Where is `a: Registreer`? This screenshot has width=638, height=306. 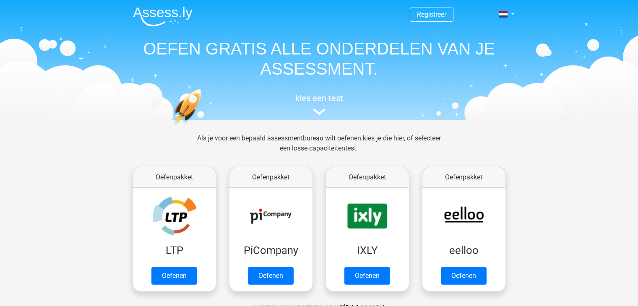
a: Registreer is located at coordinates (432, 14).